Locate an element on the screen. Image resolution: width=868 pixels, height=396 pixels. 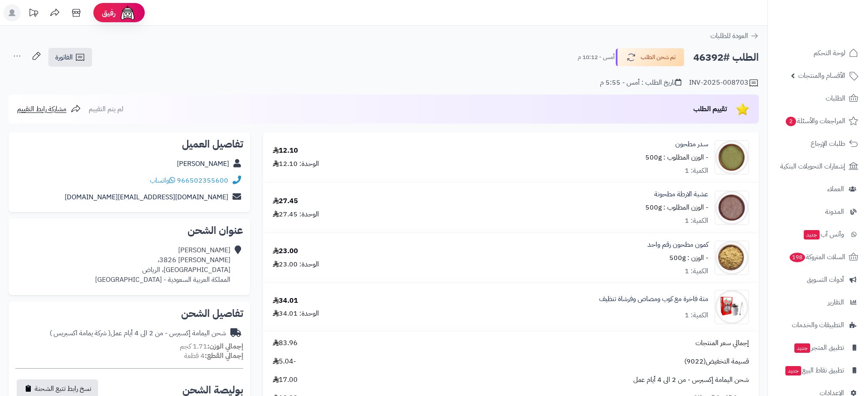
strong: إجمالي الوزن: is located at coordinates (225, 346).